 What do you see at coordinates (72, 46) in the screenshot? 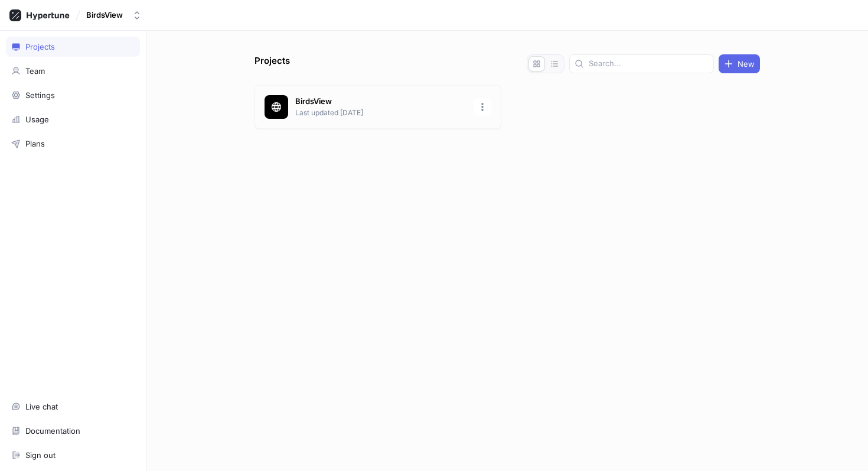
I see `a: Projects` at bounding box center [72, 46].